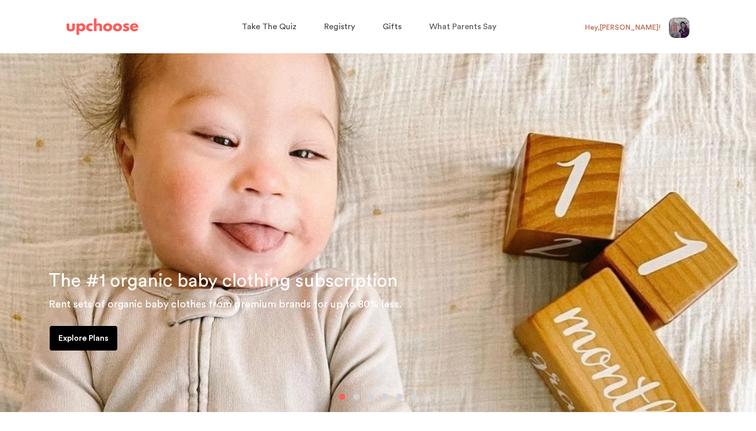  Describe the element at coordinates (269, 27) in the screenshot. I see `span: Take The Quiz` at that location.